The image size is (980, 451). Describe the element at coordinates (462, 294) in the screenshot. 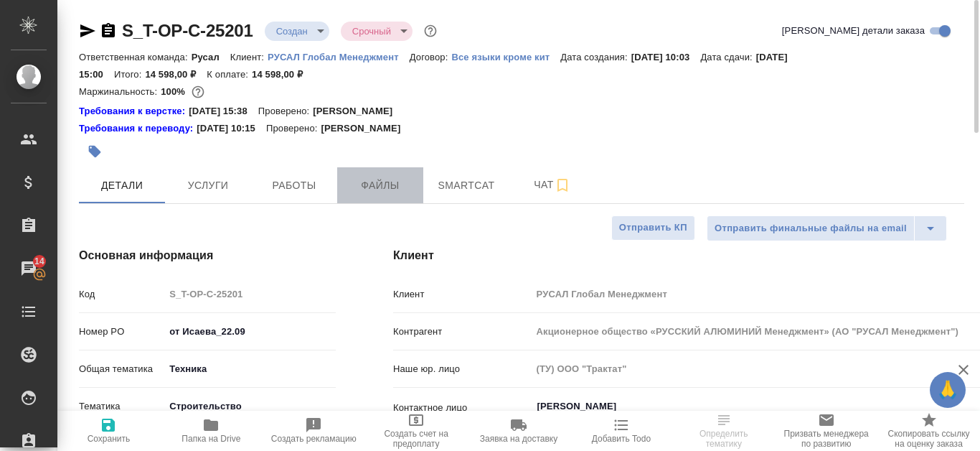

I see `p: Клиент` at that location.